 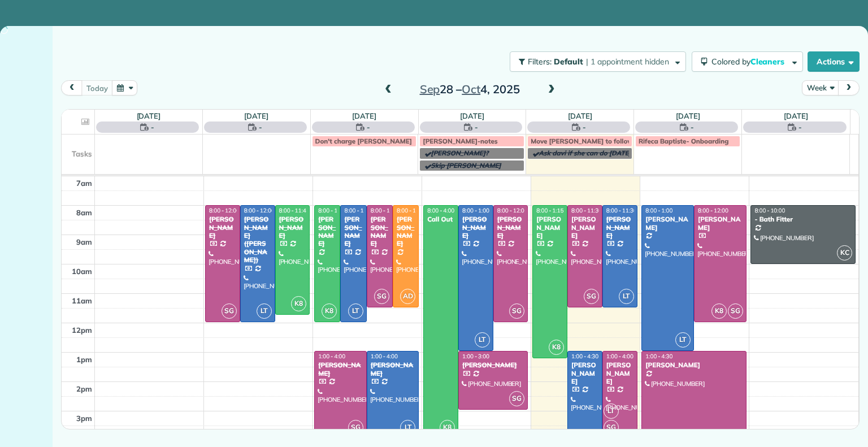 I want to click on span: 11am, so click(x=82, y=300).